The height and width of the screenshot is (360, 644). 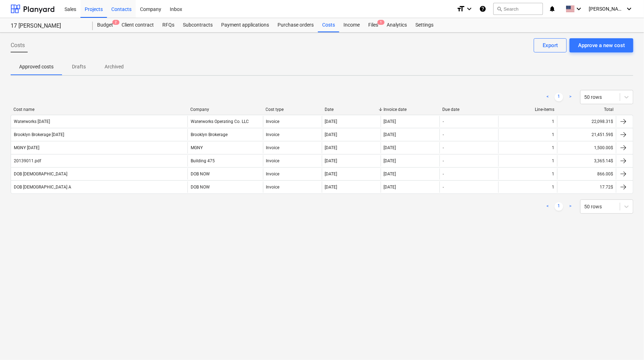 I want to click on span: Costs, so click(x=18, y=45).